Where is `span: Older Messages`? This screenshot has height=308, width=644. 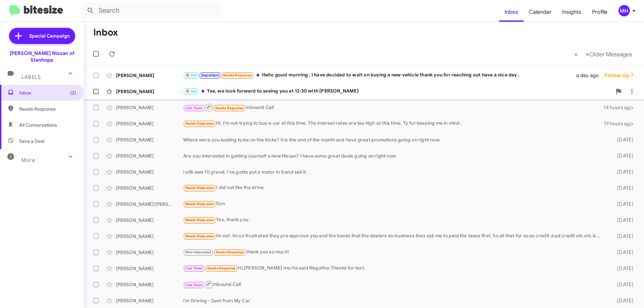 span: Older Messages is located at coordinates (611, 54).